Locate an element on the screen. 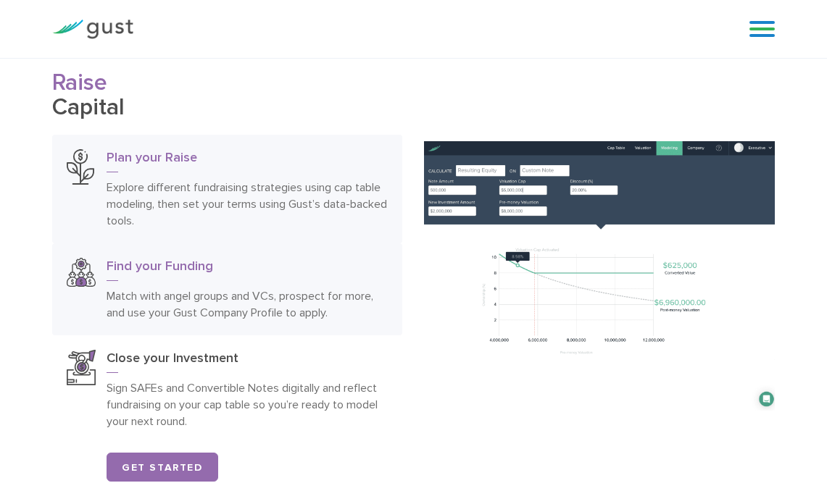 The image size is (827, 504). a: Close Your InvestmentClose your InvestmentSign SAFEs and Convertible Notes digitally and reflect ... is located at coordinates (227, 390).